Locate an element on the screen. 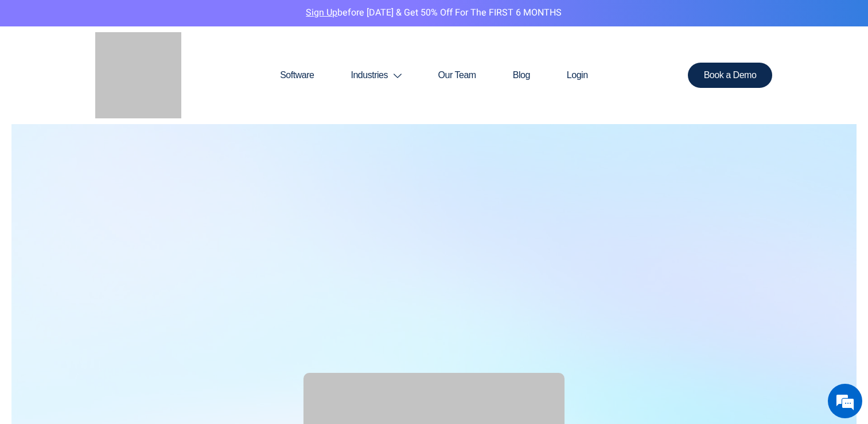 The image size is (868, 424). a: Industries is located at coordinates (375, 75).